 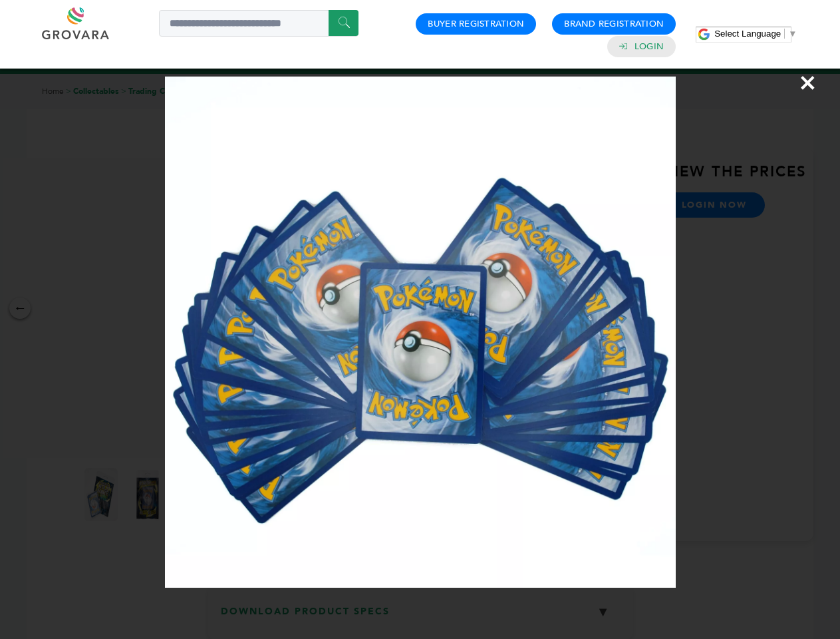 I want to click on img: Image Preview, so click(x=421, y=332).